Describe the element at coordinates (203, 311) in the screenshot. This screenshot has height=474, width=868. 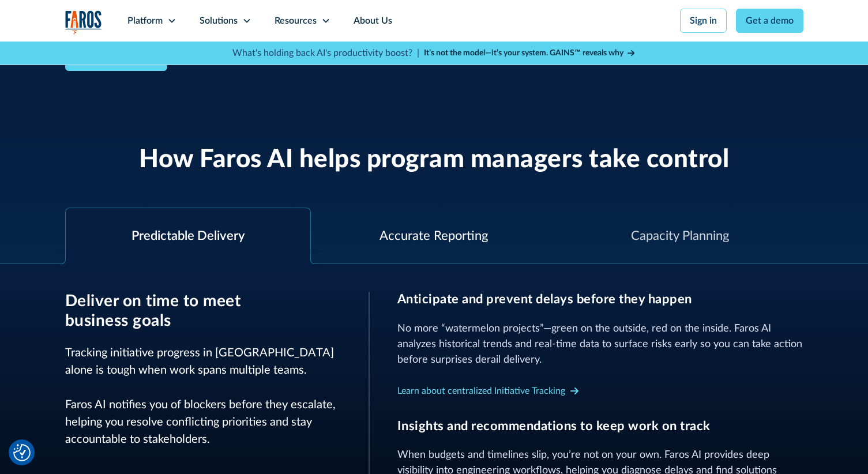
I see `h3: Deliver on time to meet business goals` at that location.